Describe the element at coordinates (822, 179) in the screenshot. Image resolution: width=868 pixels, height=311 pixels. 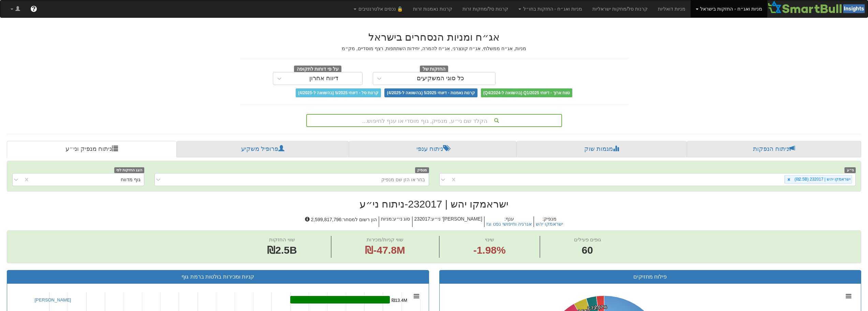
I see `div: ישראמקו יהש | 232017 (₪2.5B)` at that location.